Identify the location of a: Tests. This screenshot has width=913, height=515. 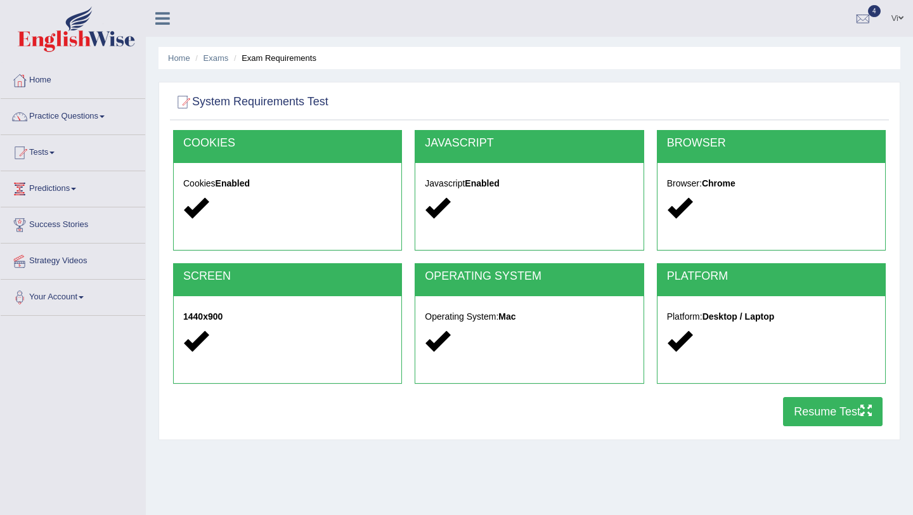
(73, 151).